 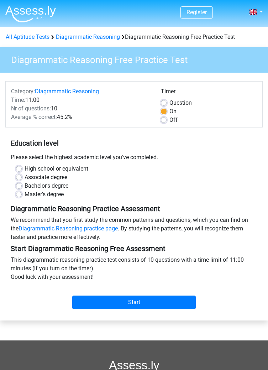 What do you see at coordinates (135, 58) in the screenshot?
I see `h3: Diagrammatic Reasoning Free Practice Test` at bounding box center [135, 58].